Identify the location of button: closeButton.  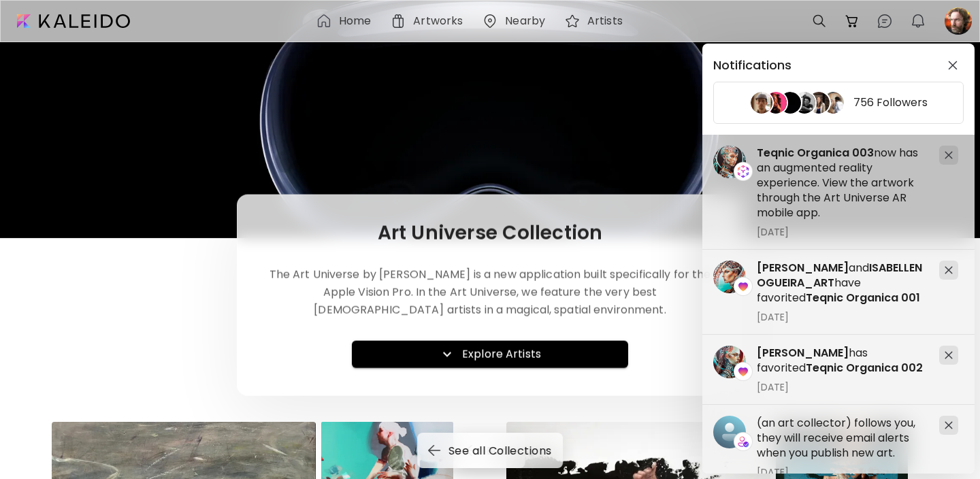
(952, 65).